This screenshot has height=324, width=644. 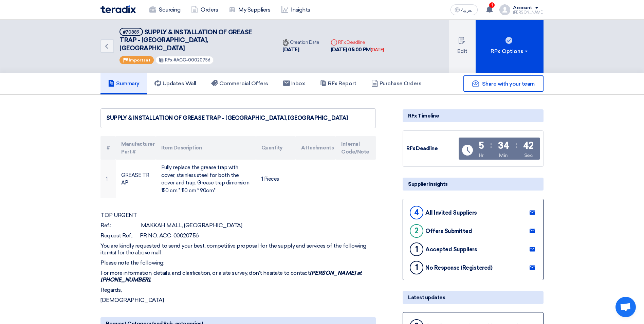 I want to click on div: RFx Timeline, so click(x=473, y=116).